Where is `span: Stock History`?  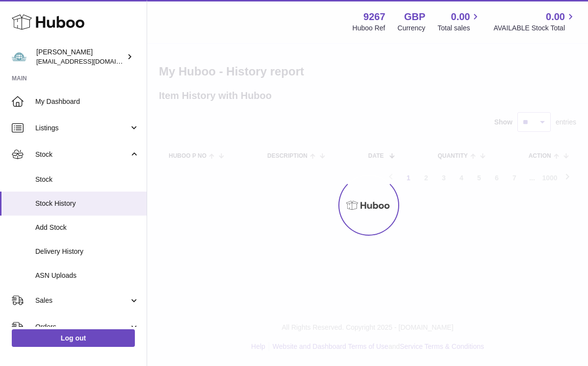 span: Stock History is located at coordinates (87, 203).